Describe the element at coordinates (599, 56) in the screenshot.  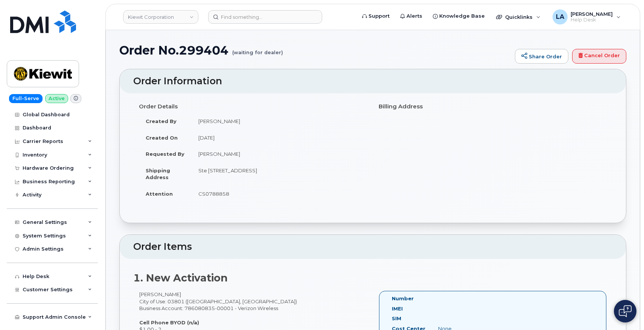
I see `a: Cancel Order` at that location.